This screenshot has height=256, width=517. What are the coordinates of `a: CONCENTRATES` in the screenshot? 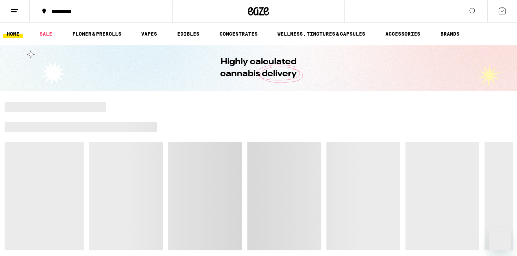 It's located at (239, 34).